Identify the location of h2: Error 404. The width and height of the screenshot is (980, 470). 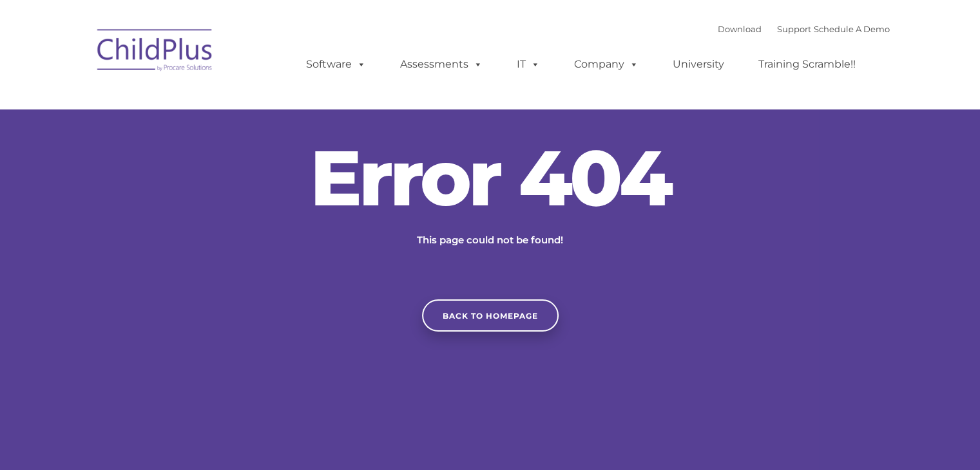
(490, 178).